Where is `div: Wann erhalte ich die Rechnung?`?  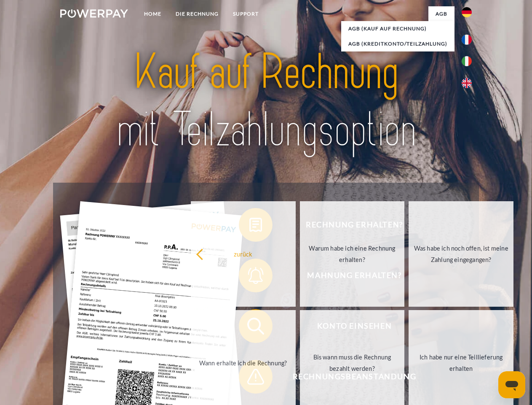 div: Wann erhalte ich die Rechnung? is located at coordinates (243, 362).